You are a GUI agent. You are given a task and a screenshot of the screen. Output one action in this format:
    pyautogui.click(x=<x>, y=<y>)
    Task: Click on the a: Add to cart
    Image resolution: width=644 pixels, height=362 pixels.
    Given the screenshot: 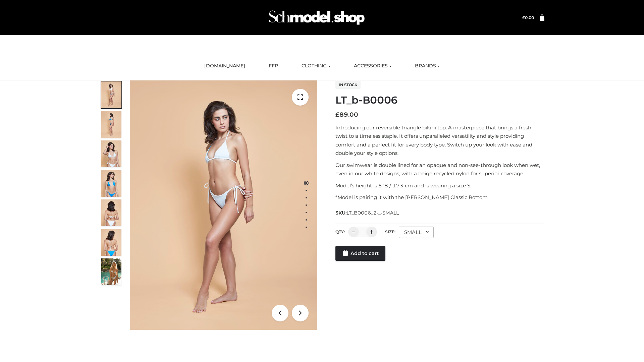 What is the action you would take?
    pyautogui.click(x=360, y=253)
    